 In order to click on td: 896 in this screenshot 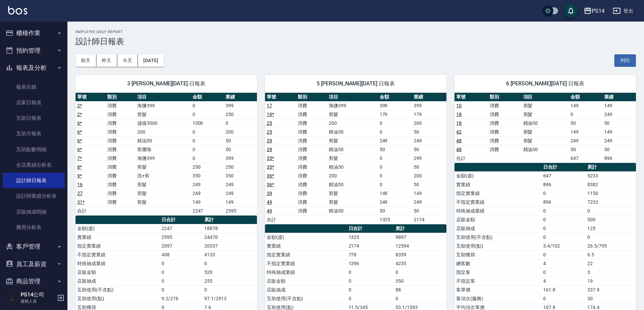, I will do `click(564, 202)`.